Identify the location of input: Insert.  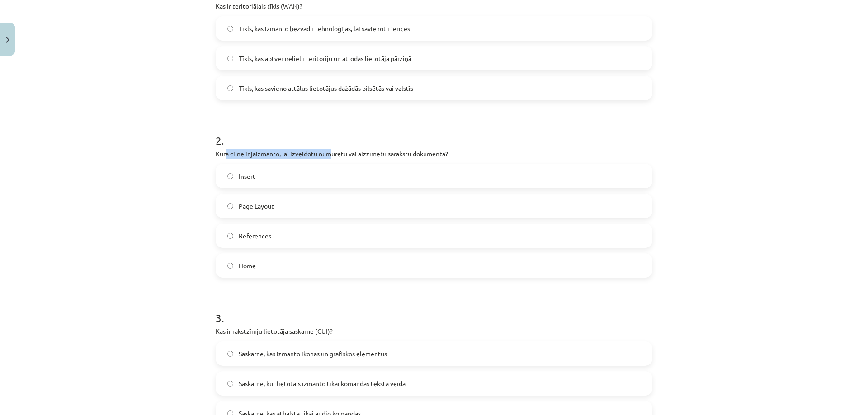
(231, 176).